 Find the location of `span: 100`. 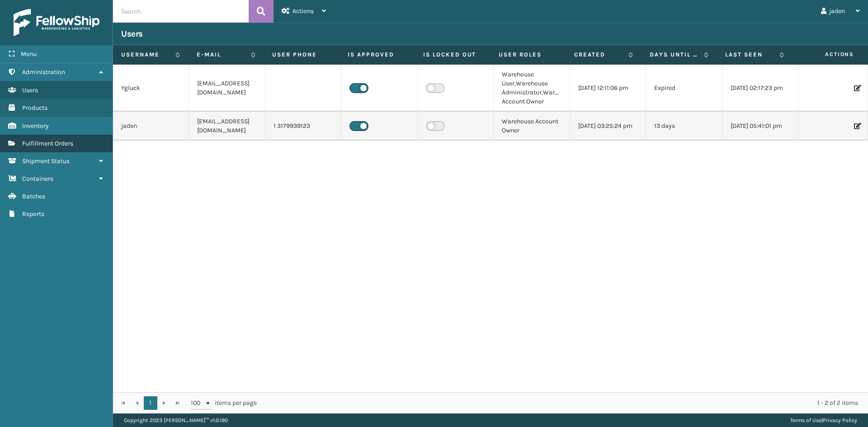

span: 100 is located at coordinates (197, 403).